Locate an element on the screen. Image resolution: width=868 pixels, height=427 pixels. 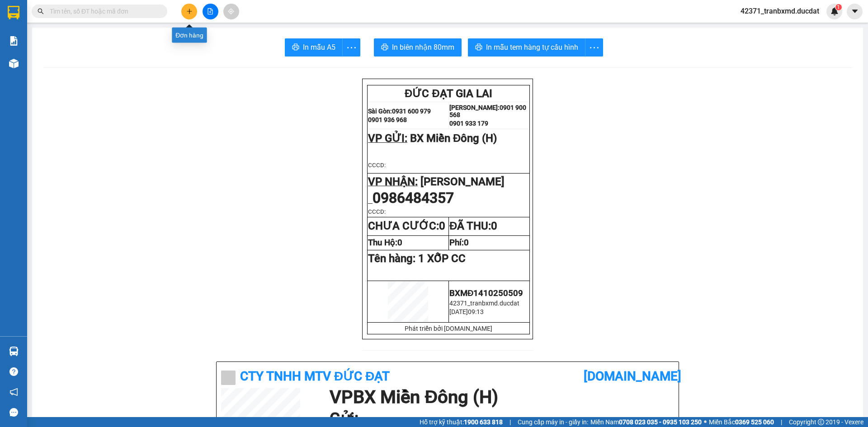
span: Hỗ trợ kỹ thuật: is located at coordinates (461, 421).